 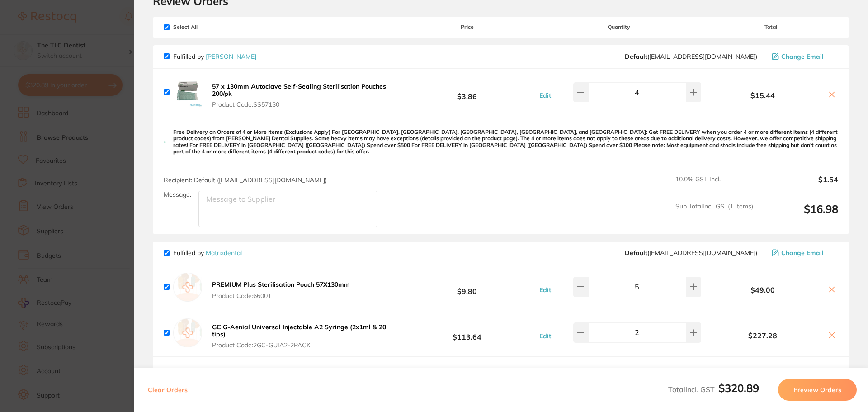 I want to click on span: Product Code: 66001, so click(x=281, y=296).